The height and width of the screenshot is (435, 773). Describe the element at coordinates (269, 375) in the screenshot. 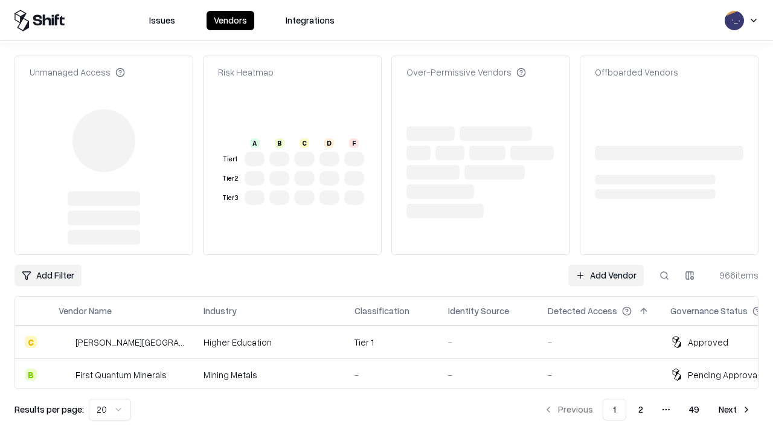

I see `div: Mining Metals` at that location.